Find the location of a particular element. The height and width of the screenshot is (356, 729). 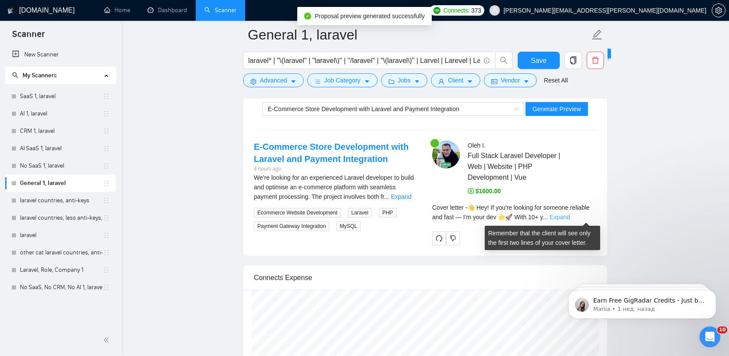

span: Full Stack Laravel Developer | Web | Website | PHP Development | Vue is located at coordinates (519, 166).